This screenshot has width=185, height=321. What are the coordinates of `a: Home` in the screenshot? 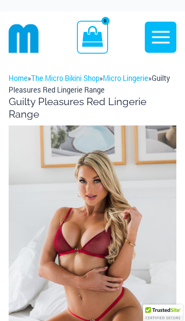 It's located at (18, 78).